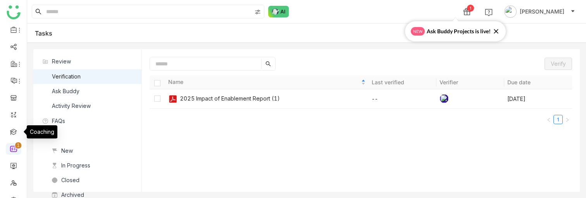 The height and width of the screenshot is (198, 586). I want to click on button: Previous Page, so click(549, 120).